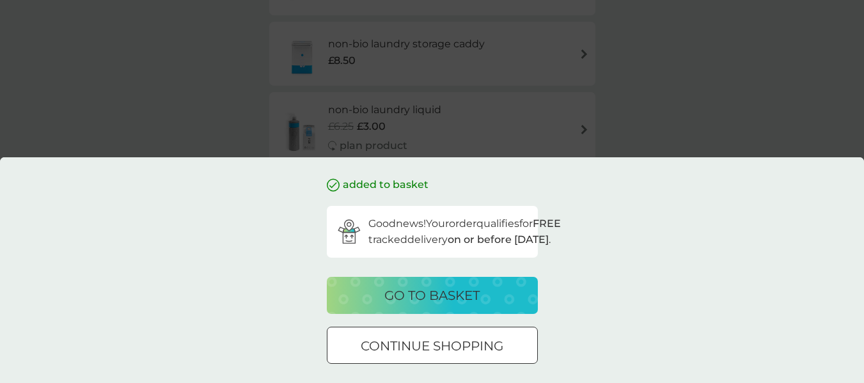 Image resolution: width=864 pixels, height=383 pixels. Describe the element at coordinates (547, 223) in the screenshot. I see `strong: FREE` at that location.